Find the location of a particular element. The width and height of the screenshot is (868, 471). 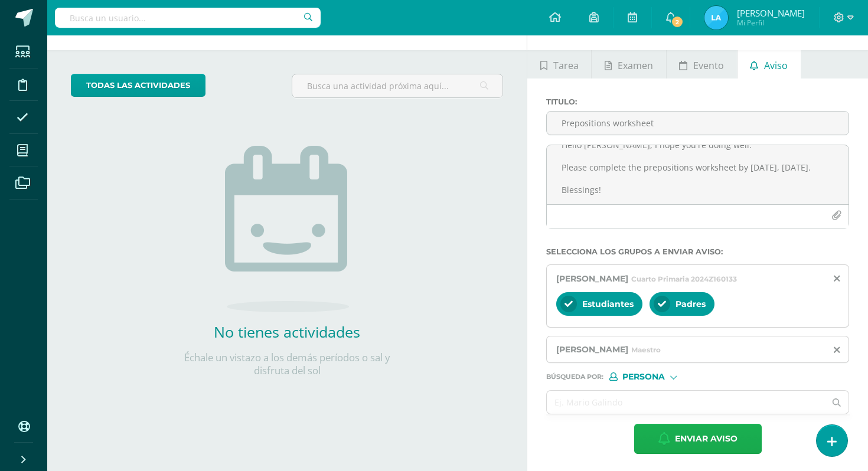

a: Examen is located at coordinates (628, 64).